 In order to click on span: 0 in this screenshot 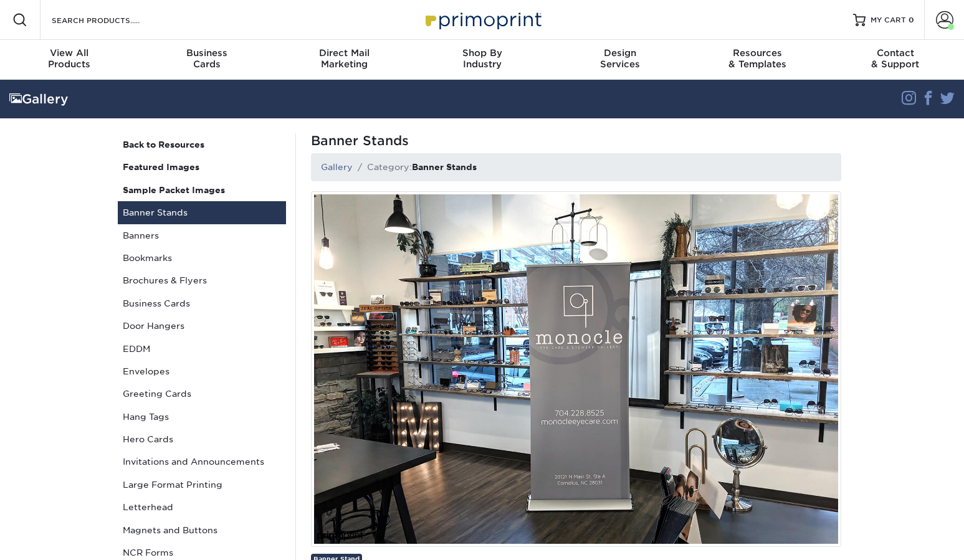, I will do `click(911, 20)`.